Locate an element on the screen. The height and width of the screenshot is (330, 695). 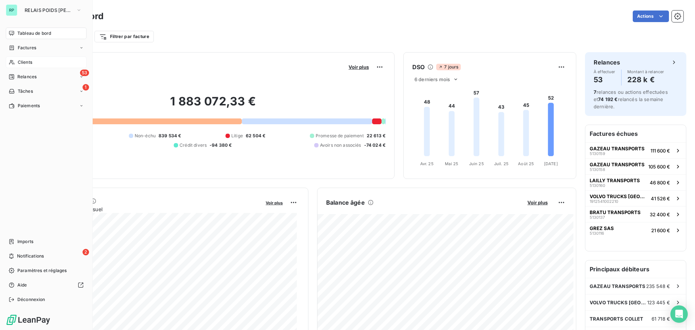
tspan: Mai 25 is located at coordinates (452, 164).